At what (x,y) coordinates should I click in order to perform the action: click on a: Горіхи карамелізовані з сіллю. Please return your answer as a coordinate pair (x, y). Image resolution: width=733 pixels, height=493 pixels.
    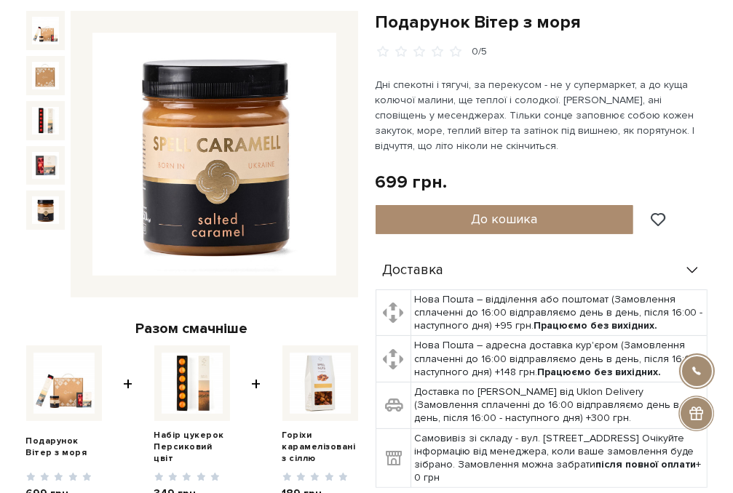
    Looking at the image, I should click on (320, 447).